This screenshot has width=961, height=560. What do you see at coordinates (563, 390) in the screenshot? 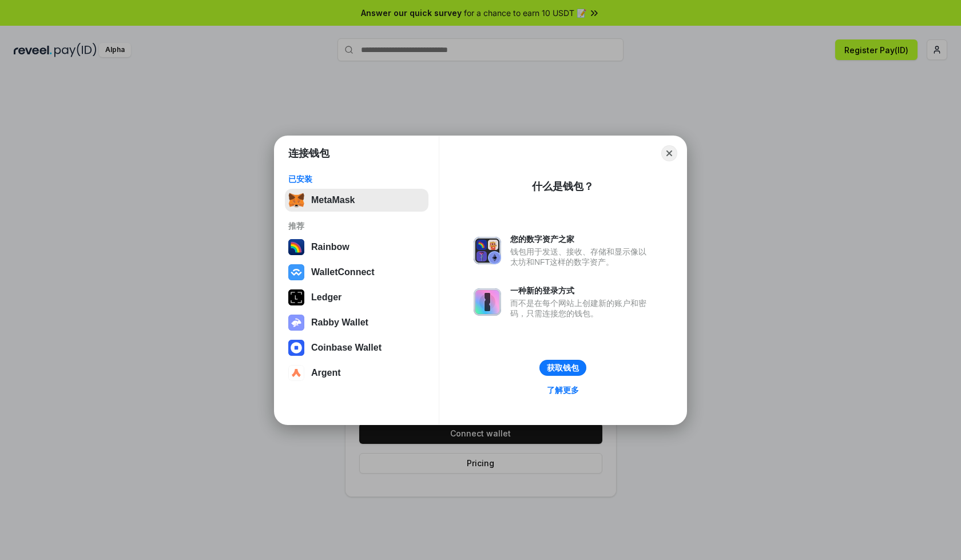
I see `a: 了解更多` at bounding box center [563, 390].